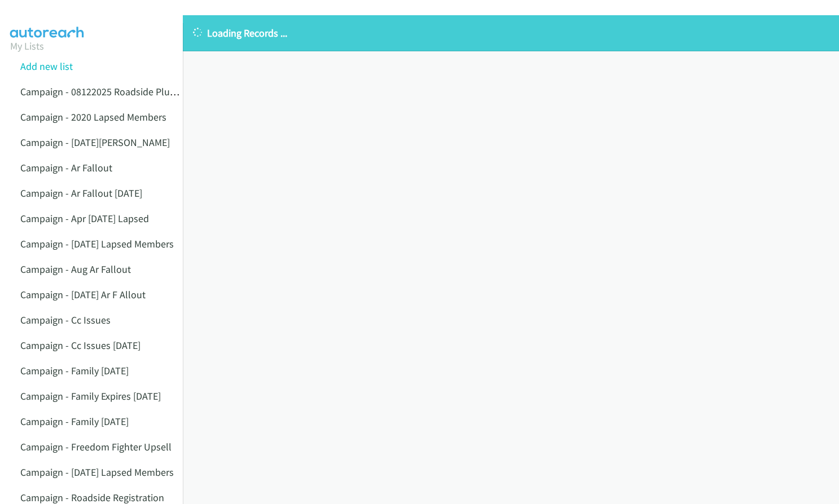  Describe the element at coordinates (510, 32) in the screenshot. I see `p: Loading Records ...` at that location.